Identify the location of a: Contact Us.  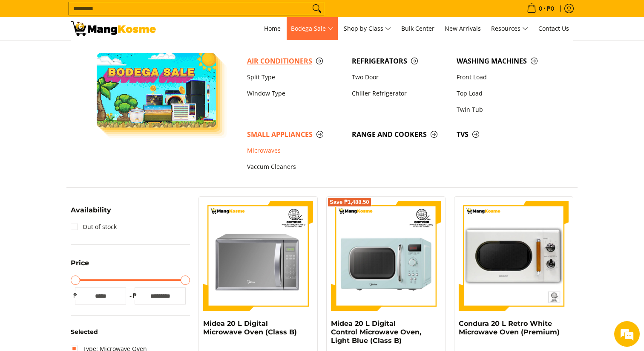
(553, 28).